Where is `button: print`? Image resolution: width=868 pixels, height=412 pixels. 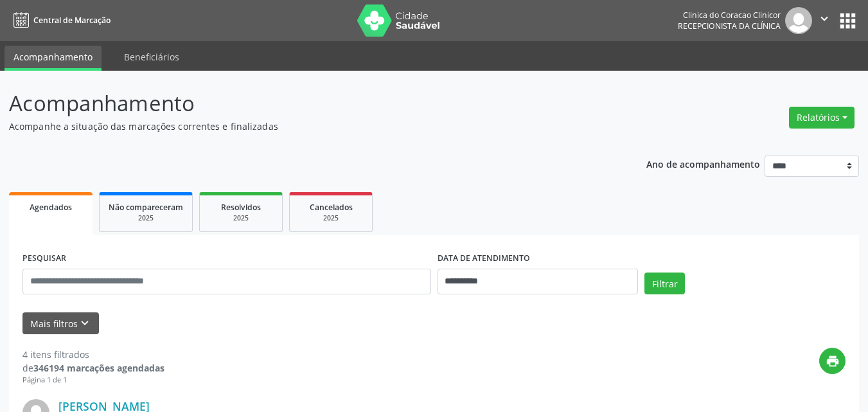
button: print is located at coordinates (832, 360).